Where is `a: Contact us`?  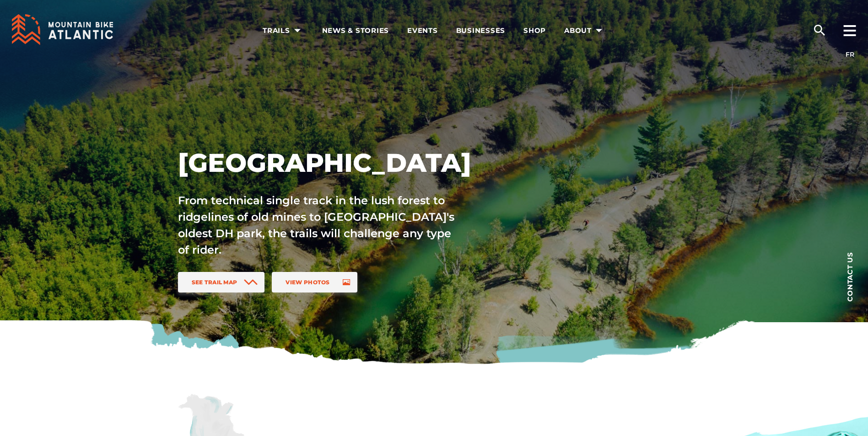
a: Contact us is located at coordinates (850, 277).